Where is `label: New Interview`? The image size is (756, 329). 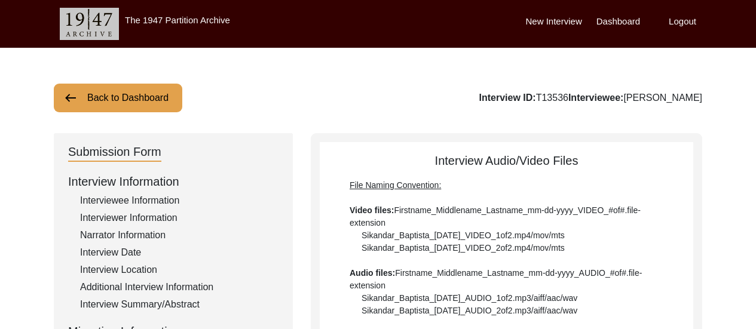
label: New Interview is located at coordinates (554, 22).